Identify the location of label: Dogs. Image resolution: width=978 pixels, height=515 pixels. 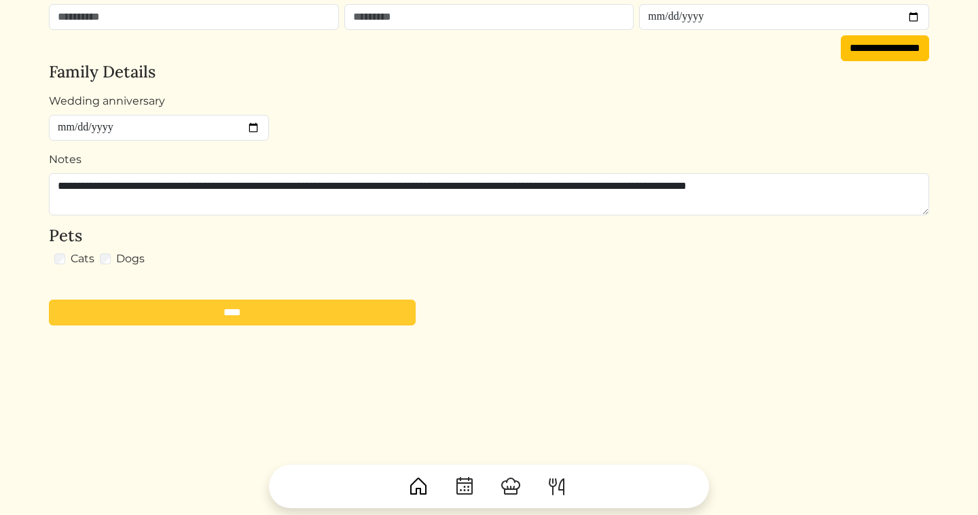
(130, 259).